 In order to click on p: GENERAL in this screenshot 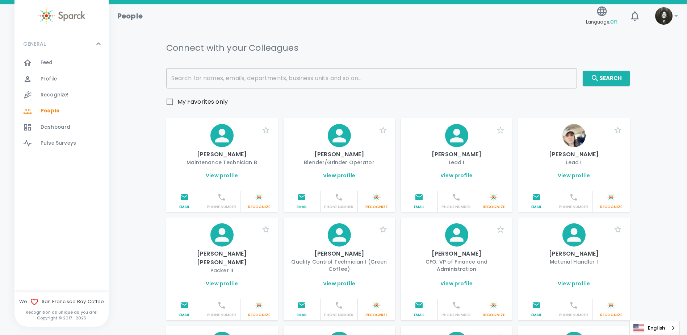, I will do `click(34, 44)`.